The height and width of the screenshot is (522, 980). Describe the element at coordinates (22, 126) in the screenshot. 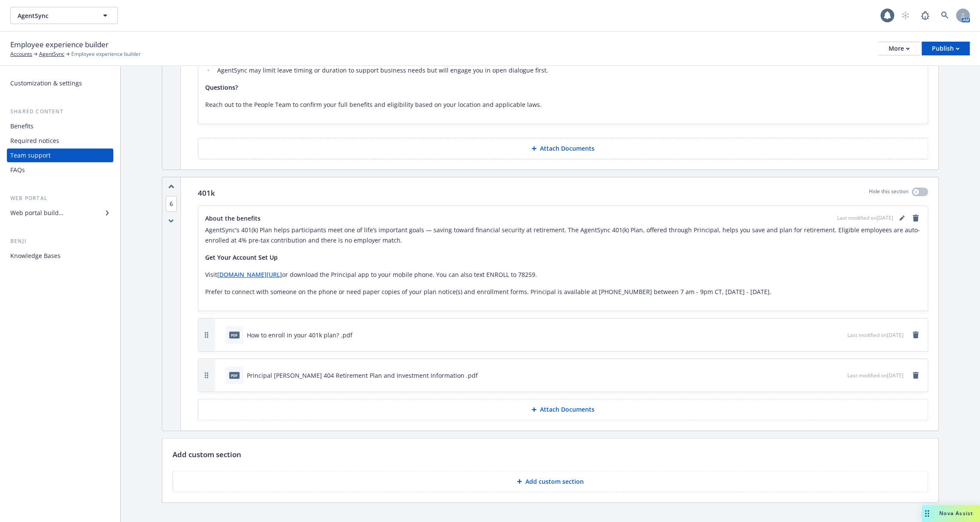

I see `div: Benefits` at that location.